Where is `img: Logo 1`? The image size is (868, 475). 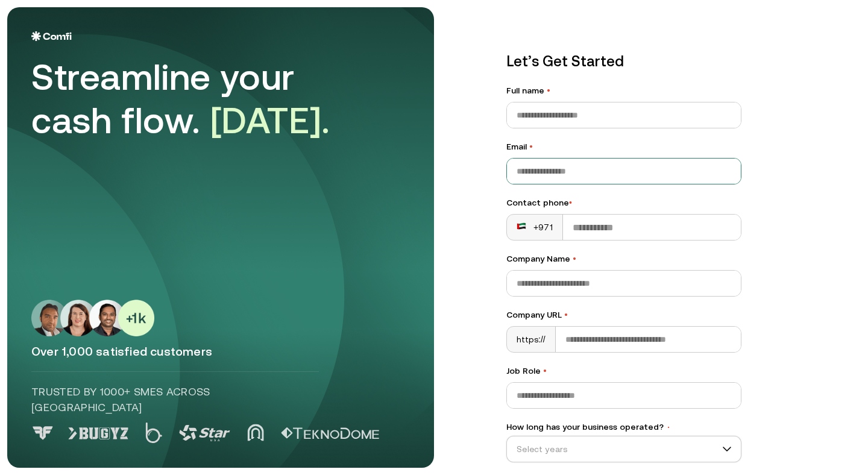 img: Logo 1 is located at coordinates (98, 433).